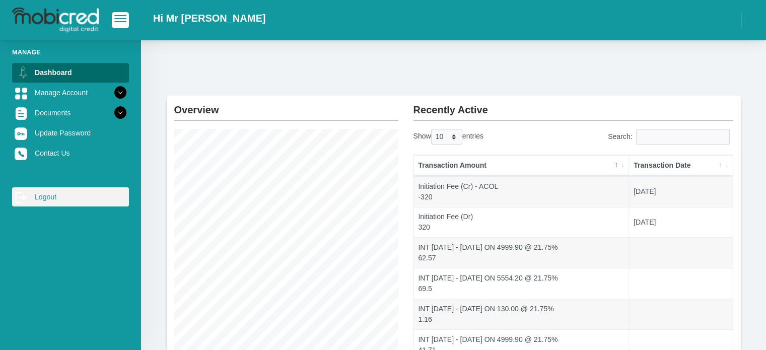 The height and width of the screenshot is (350, 766). What do you see at coordinates (70, 197) in the screenshot?
I see `a: Logout` at bounding box center [70, 197].